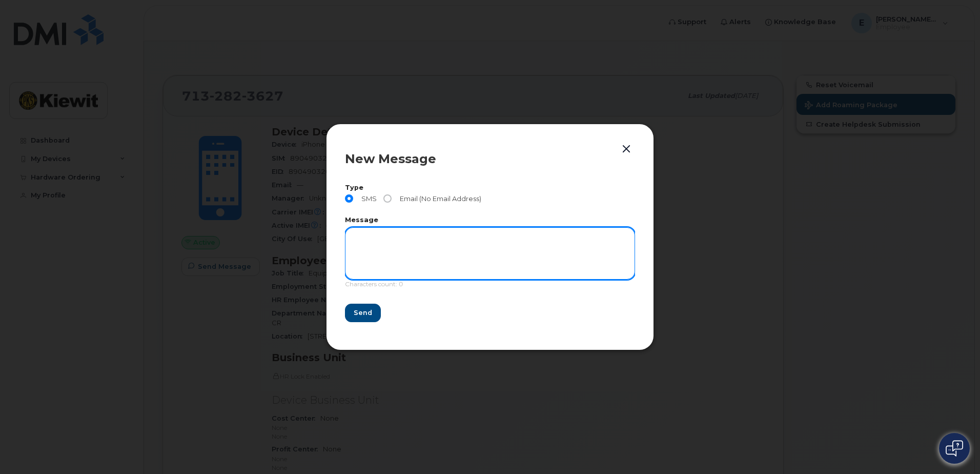 This screenshot has height=474, width=980. Describe the element at coordinates (349, 198) in the screenshot. I see `input: SMS` at that location.